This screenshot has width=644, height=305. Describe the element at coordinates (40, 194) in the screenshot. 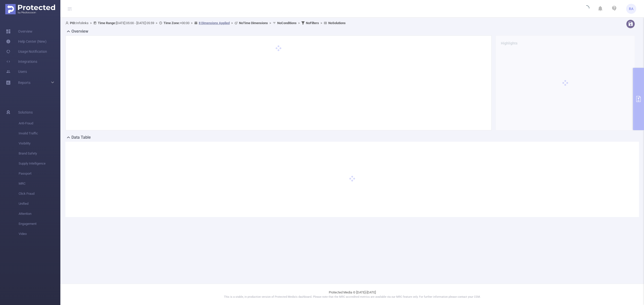

I see `span: Click Fraud` at that location.